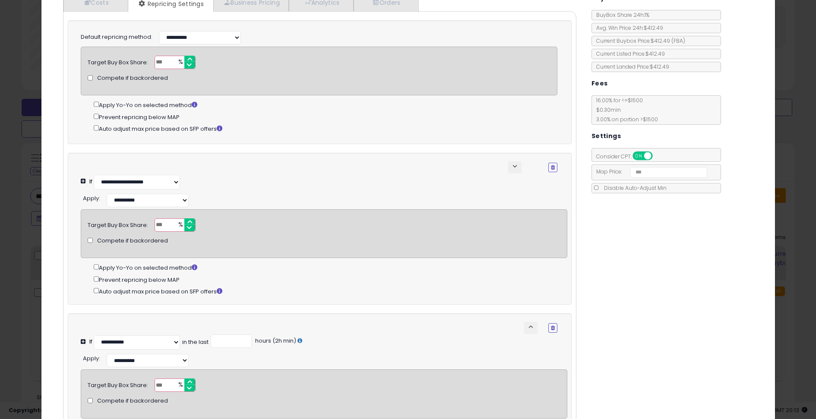  I want to click on span: Current Landed Price: $412.49, so click(630, 66).